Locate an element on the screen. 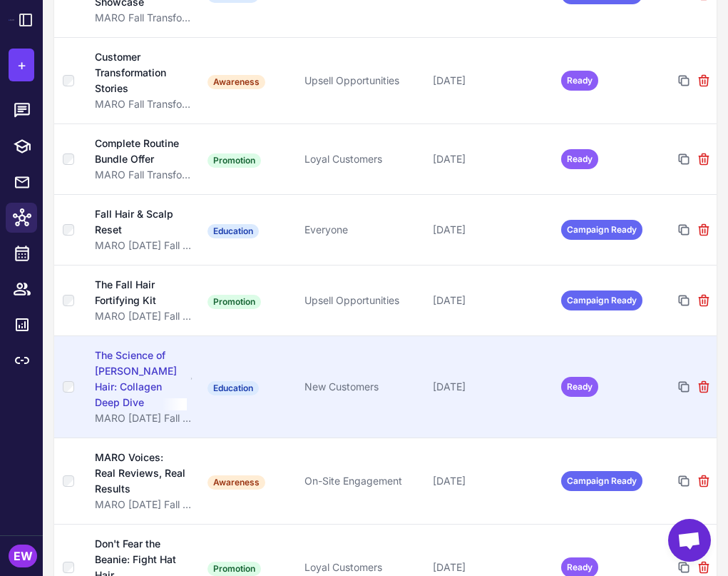 The image size is (728, 576). div: On-Site Engagement is located at coordinates (363, 481).